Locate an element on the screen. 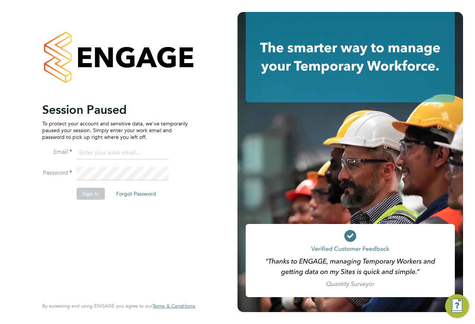 The width and height of the screenshot is (475, 324). a: Terms & Conditions is located at coordinates (174, 306).